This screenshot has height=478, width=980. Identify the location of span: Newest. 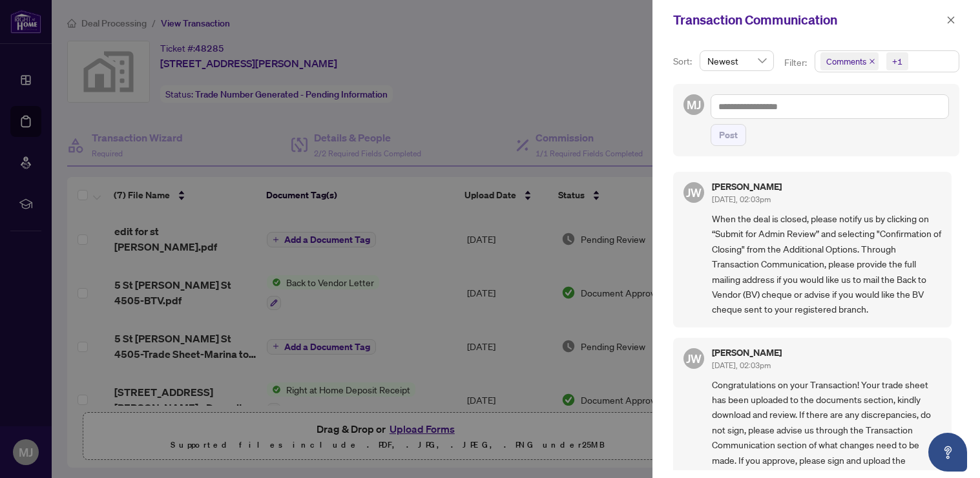
(737, 61).